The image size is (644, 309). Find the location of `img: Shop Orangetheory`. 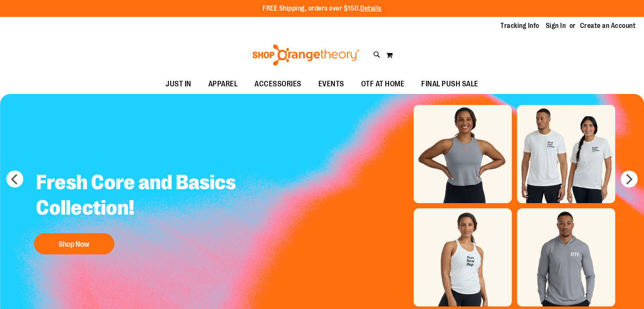

img: Shop Orangetheory is located at coordinates (306, 55).